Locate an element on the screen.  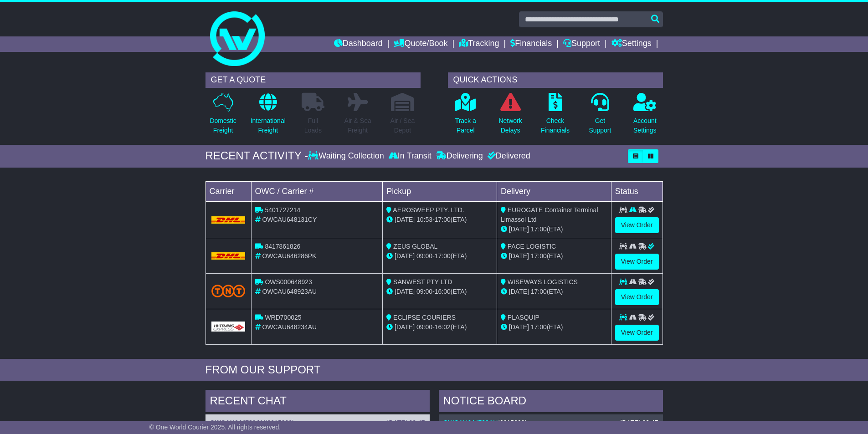
span: OWCAU648923AU is located at coordinates (289, 292).